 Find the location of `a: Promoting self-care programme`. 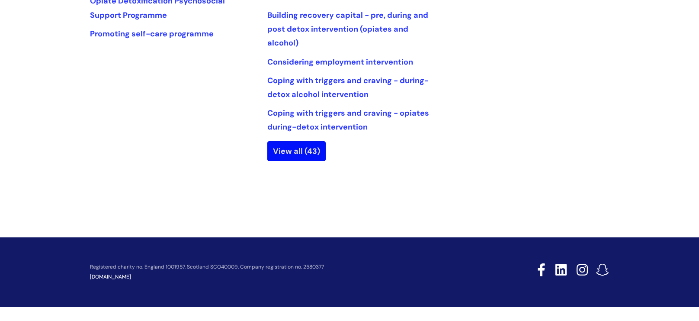

a: Promoting self-care programme is located at coordinates (152, 34).